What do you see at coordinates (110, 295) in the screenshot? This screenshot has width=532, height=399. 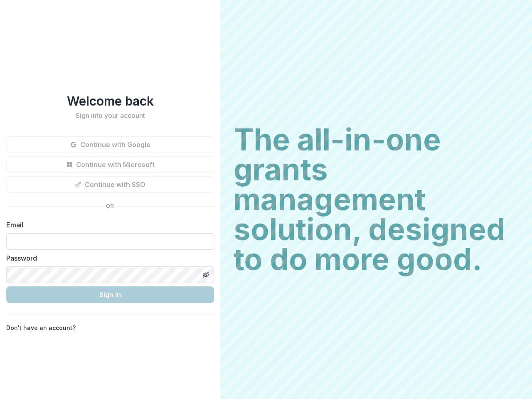 I see `button: Sign In` at bounding box center [110, 295].